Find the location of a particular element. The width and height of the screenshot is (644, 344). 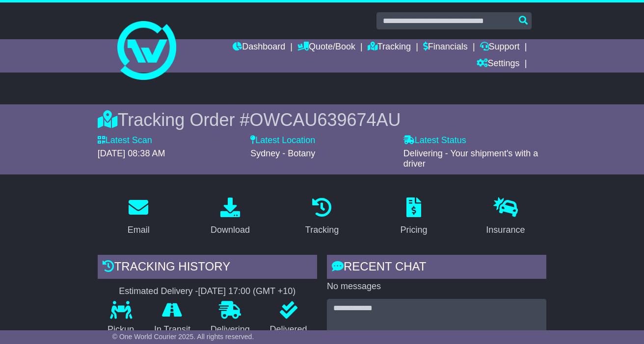

div: Estimated Delivery - is located at coordinates (207, 292).